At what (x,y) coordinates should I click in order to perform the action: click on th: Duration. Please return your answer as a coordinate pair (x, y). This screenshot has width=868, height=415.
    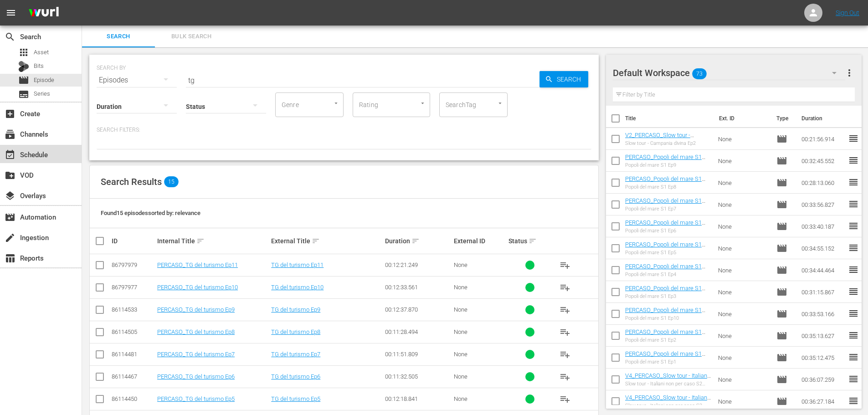
    Looking at the image, I should click on (823, 119).